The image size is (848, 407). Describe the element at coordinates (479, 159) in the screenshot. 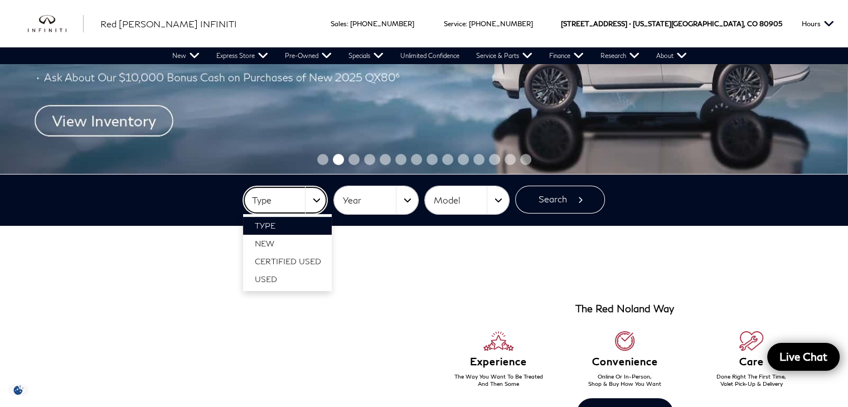

I see `span: Go to slide 11` at that location.